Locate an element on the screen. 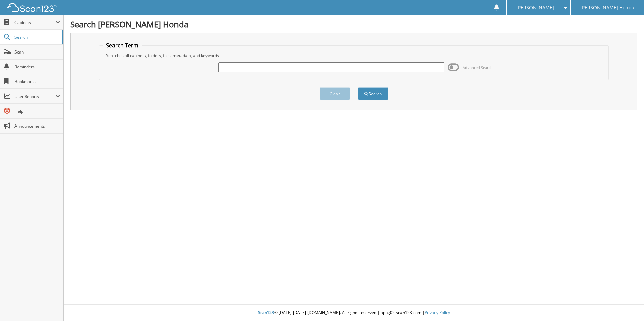 This screenshot has height=321, width=644. span: Help is located at coordinates (37, 111).